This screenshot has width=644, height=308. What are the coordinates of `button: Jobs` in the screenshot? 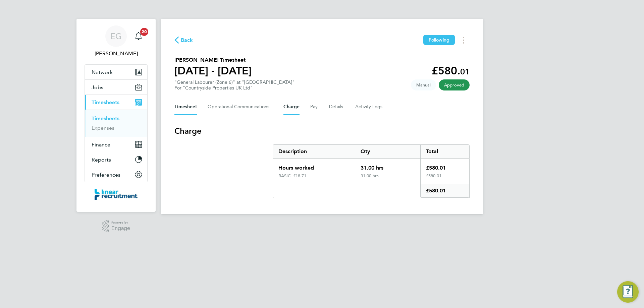 It's located at (116, 87).